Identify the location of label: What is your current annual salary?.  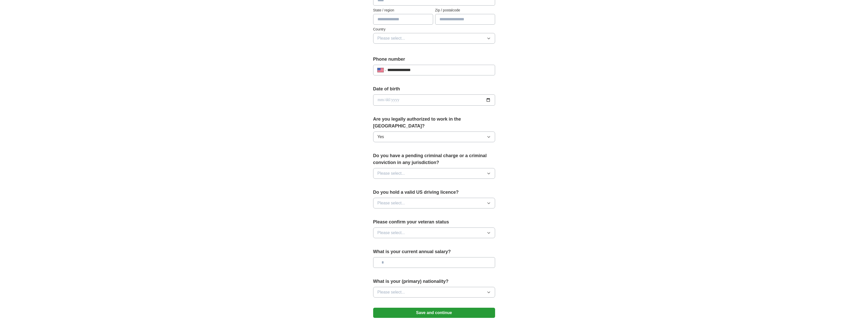
(434, 252).